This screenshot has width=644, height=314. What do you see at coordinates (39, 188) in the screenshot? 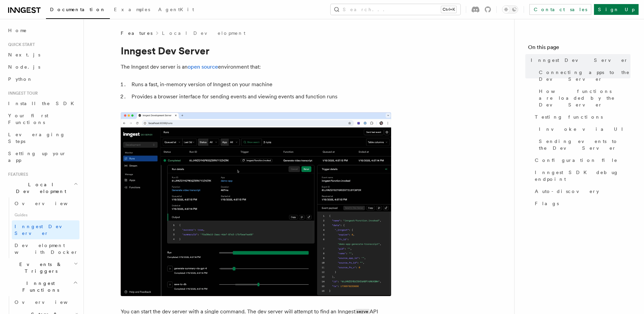
I see `span: Local Development` at bounding box center [39, 188].